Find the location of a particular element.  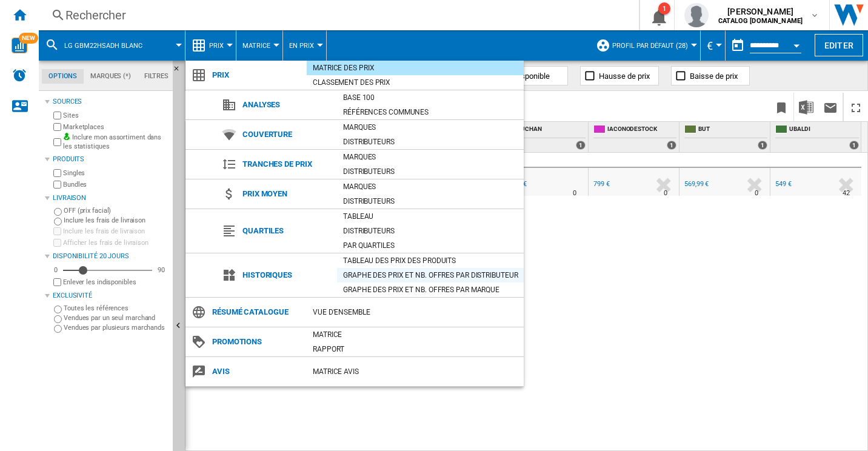

span: Quartiles is located at coordinates (286, 231).